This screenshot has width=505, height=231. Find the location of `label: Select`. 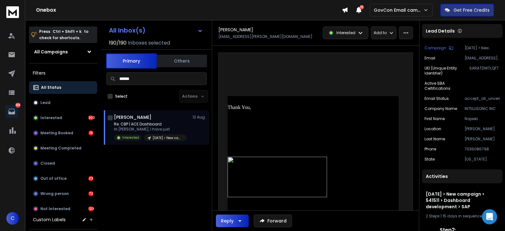

label: Select is located at coordinates (121, 96).